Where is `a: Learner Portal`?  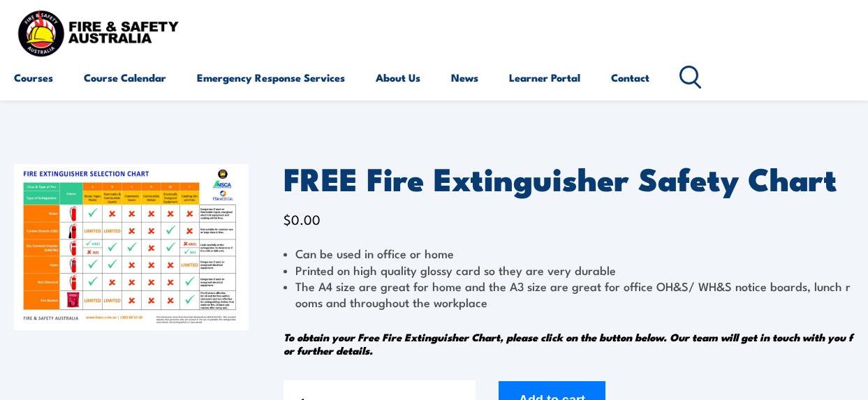
a: Learner Portal is located at coordinates (545, 78).